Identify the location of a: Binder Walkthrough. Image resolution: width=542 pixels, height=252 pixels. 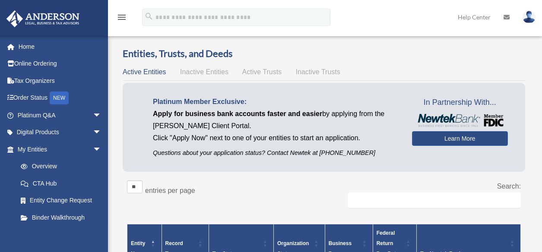
(61, 218).